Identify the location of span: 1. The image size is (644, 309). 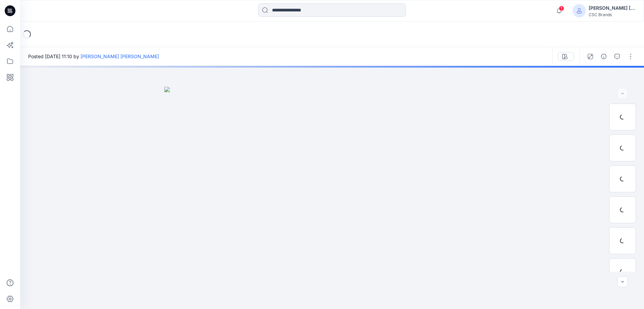
(562, 9).